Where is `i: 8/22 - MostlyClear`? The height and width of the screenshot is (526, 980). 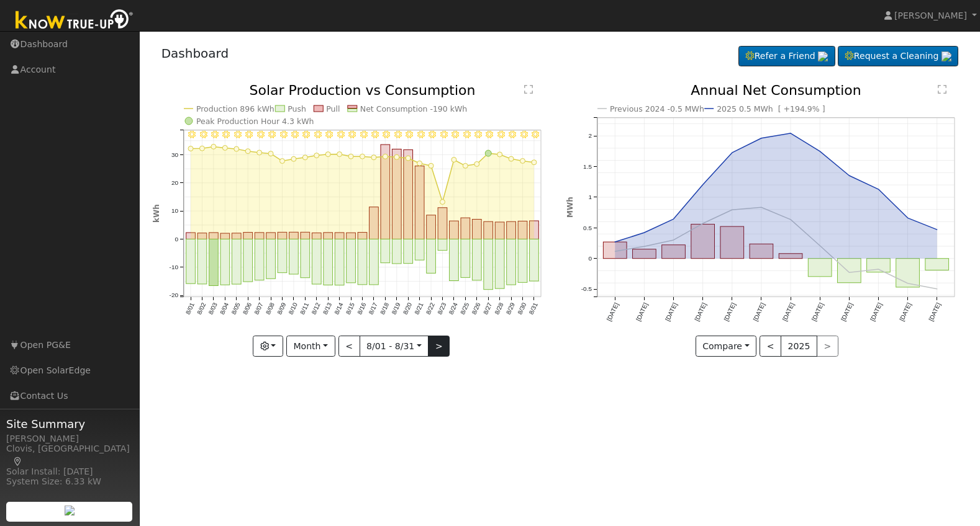 i: 8/22 - MostlyClear is located at coordinates (432, 135).